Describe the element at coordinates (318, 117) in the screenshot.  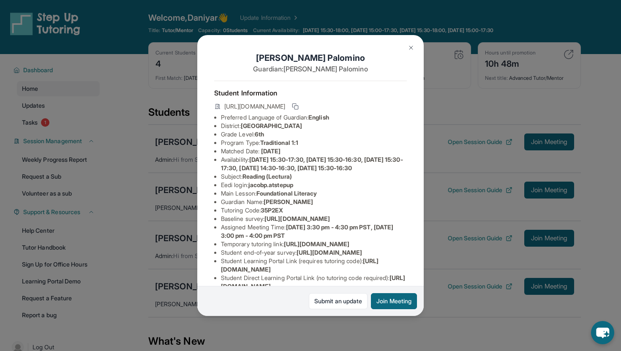
I see `span: English` at that location.